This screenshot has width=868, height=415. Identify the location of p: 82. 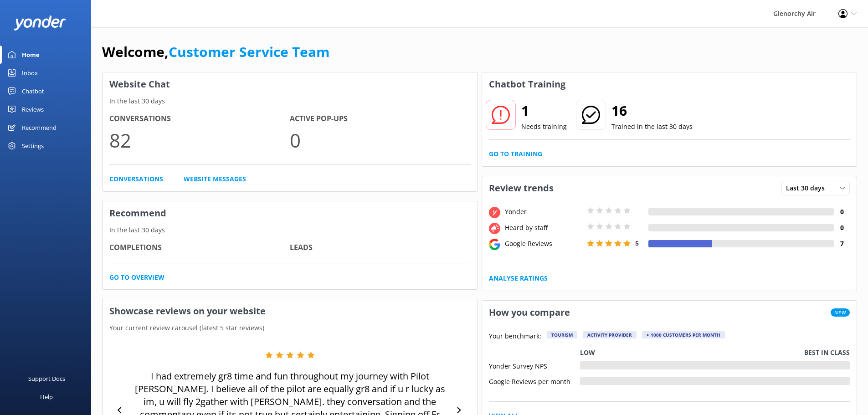
(200, 140).